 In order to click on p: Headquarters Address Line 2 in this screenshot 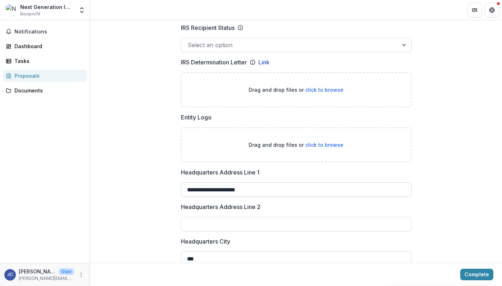, I will do `click(221, 207)`.